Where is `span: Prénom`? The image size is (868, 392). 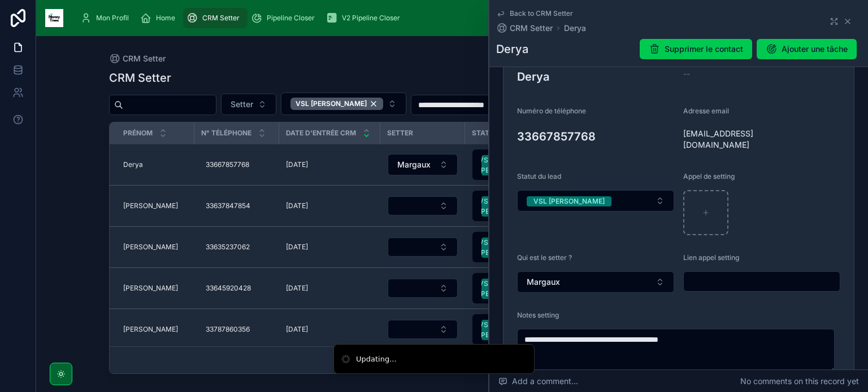 span: Prénom is located at coordinates (138, 133).